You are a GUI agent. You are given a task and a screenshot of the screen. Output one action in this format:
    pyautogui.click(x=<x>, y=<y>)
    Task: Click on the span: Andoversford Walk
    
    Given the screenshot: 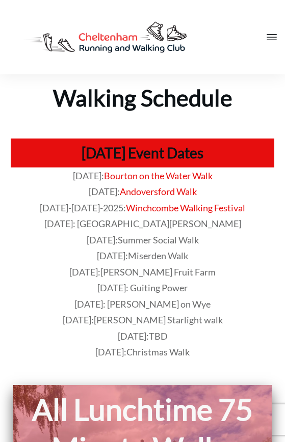 What is the action you would take?
    pyautogui.click(x=158, y=192)
    